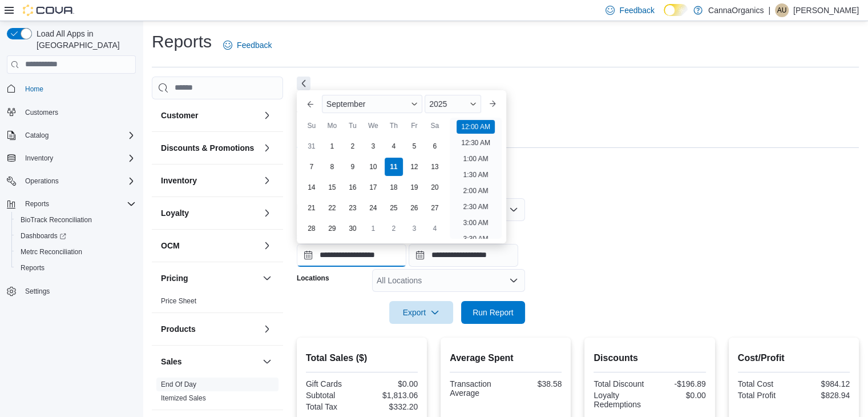  I want to click on div: $332.20, so click(390, 407).